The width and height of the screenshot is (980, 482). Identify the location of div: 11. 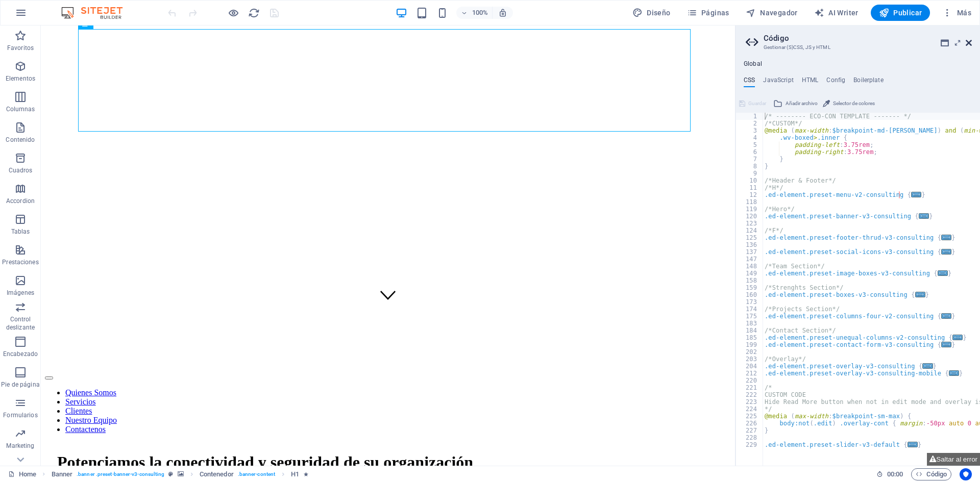
(750, 188).